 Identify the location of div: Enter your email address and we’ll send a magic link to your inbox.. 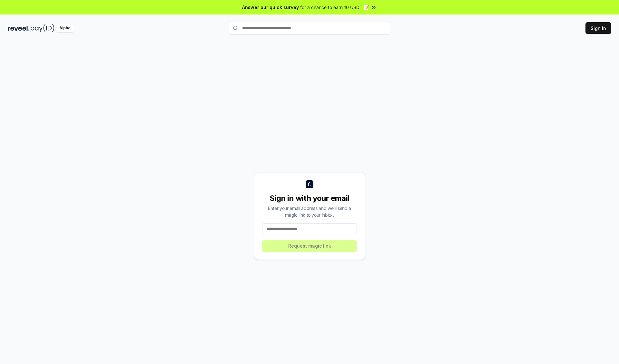
(310, 212).